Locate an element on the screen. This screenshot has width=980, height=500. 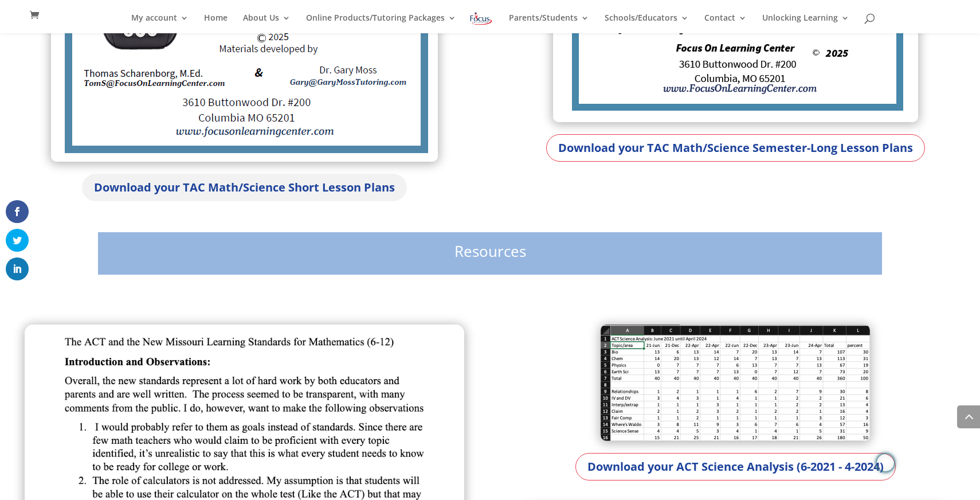
a: Schools/Educators is located at coordinates (647, 23).